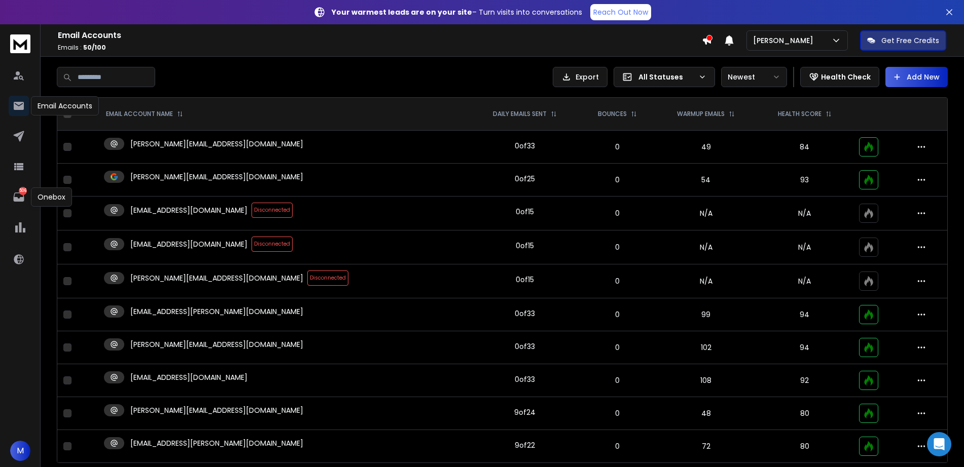  What do you see at coordinates (401, 12) in the screenshot?
I see `strong: Your warmest leads are on your site` at bounding box center [401, 12].